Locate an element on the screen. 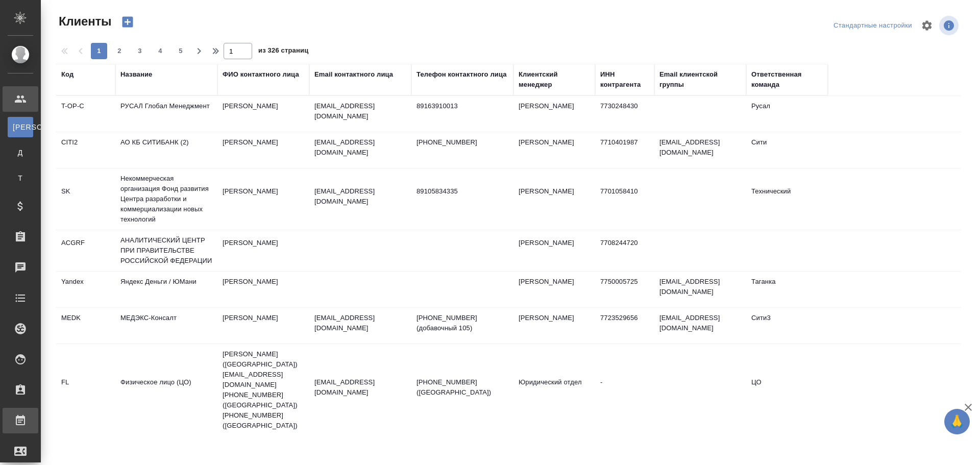  td: 7750005725 is located at coordinates (625, 289).